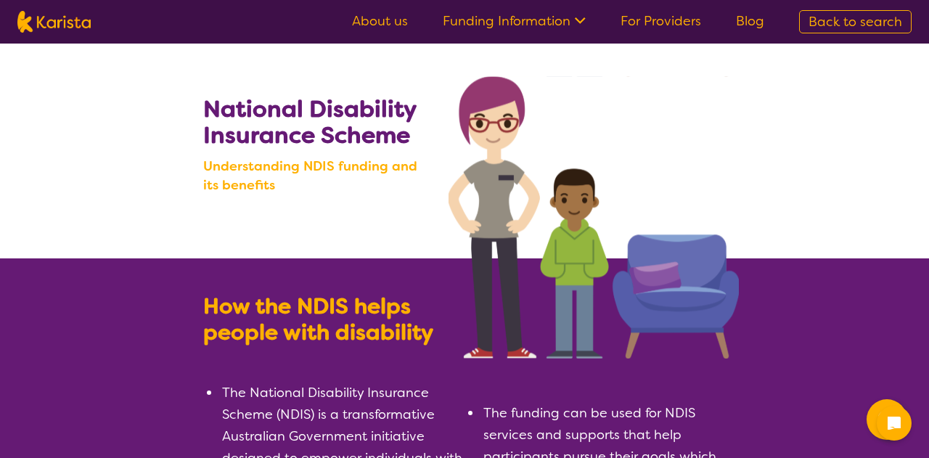  I want to click on b: How the NDIS helps people with disability, so click(318, 319).